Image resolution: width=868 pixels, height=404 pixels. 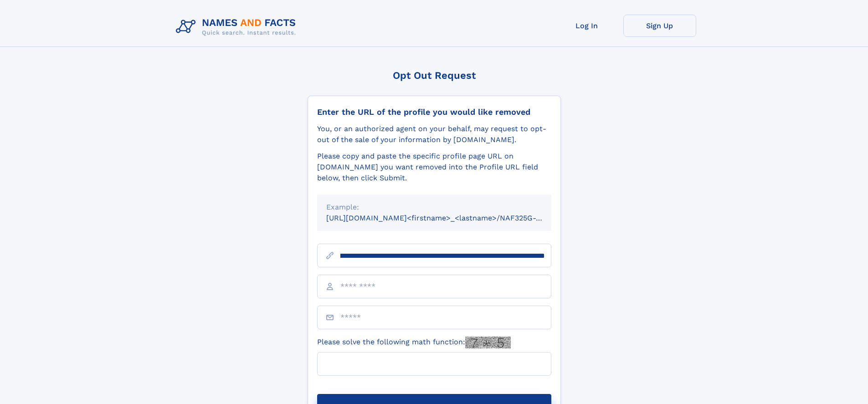 I want to click on img: Logo Names and Facts, so click(x=238, y=26).